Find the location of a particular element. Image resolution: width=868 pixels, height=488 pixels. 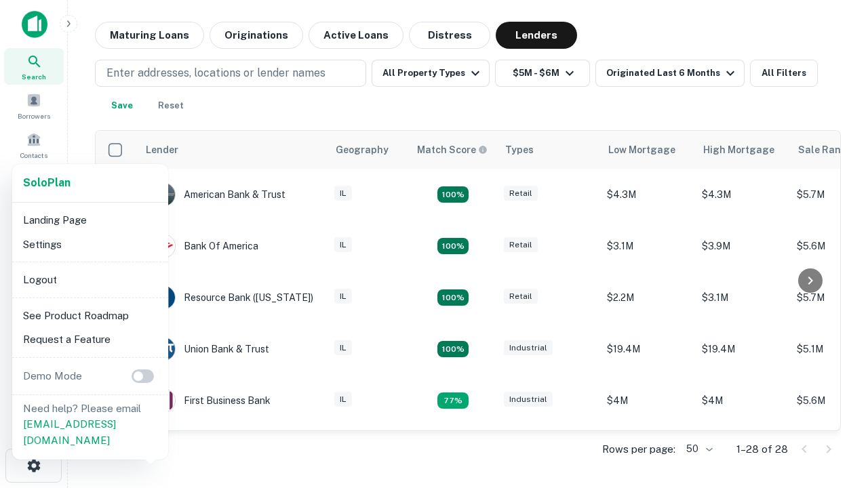

li: Request a Feature is located at coordinates (90, 339).